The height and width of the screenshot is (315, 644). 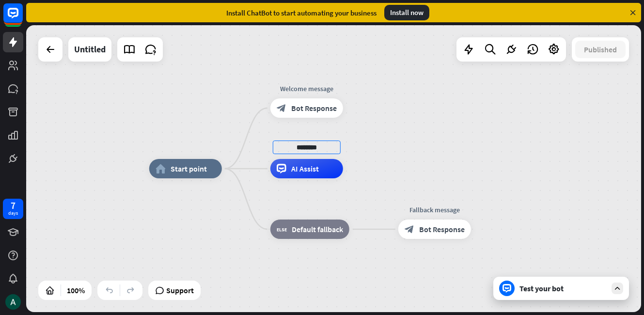 What do you see at coordinates (563, 288) in the screenshot?
I see `div: Test your bot` at bounding box center [563, 288].